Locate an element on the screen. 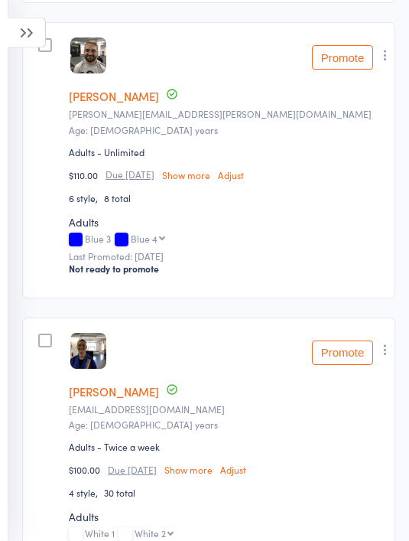 The height and width of the screenshot is (541, 409). div: $110.00 is located at coordinates (226, 175).